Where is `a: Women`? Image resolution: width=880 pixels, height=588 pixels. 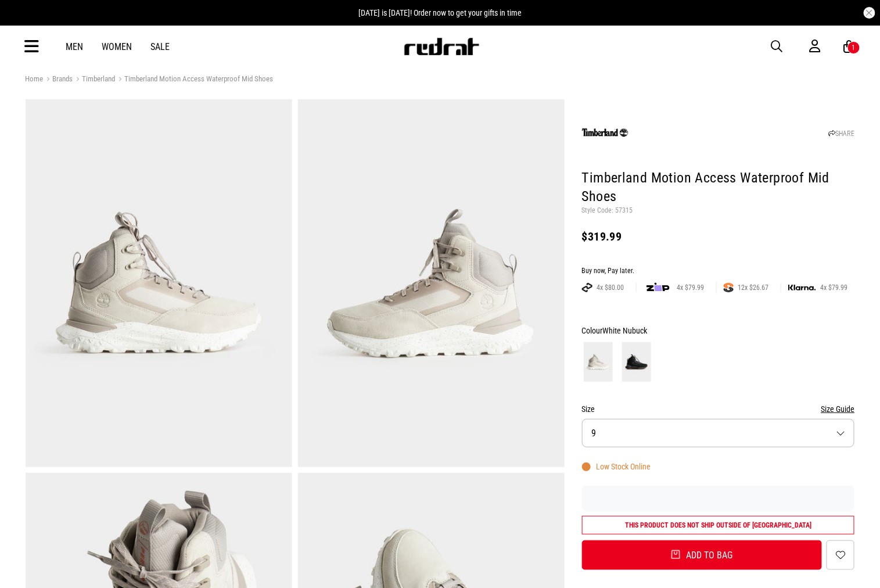 a: Women is located at coordinates (117, 47).